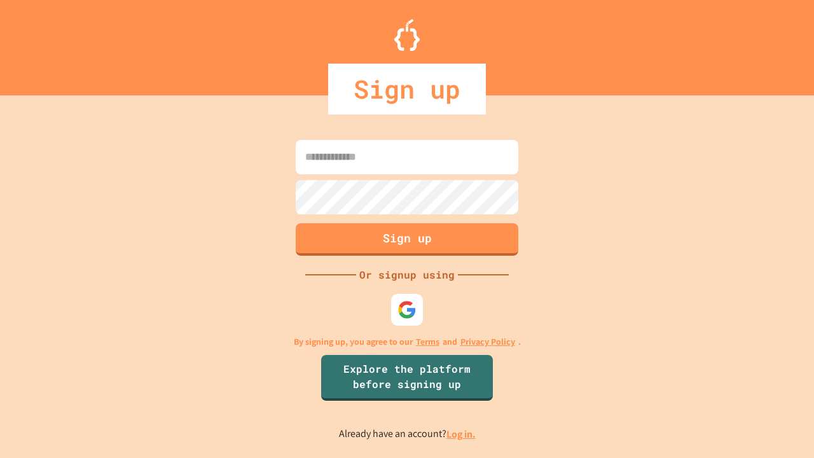 Image resolution: width=814 pixels, height=458 pixels. Describe the element at coordinates (407, 378) in the screenshot. I see `a: Explore the platform before signing up` at that location.